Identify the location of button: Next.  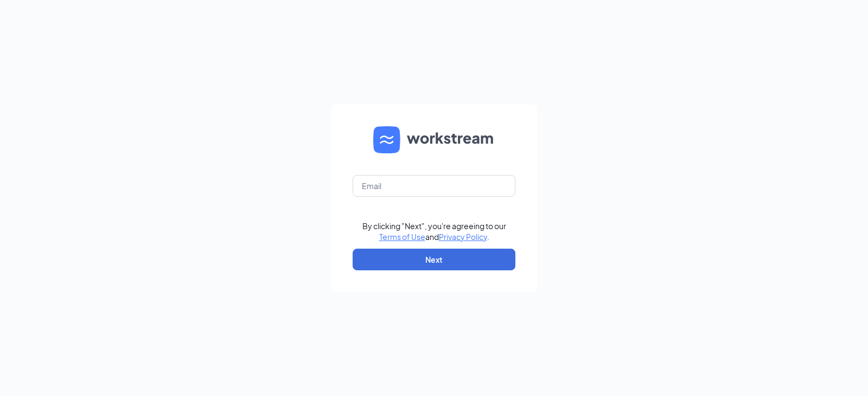
(434, 260).